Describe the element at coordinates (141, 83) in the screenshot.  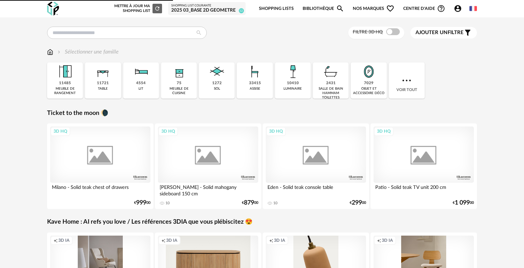
I see `div: 4554` at that location.